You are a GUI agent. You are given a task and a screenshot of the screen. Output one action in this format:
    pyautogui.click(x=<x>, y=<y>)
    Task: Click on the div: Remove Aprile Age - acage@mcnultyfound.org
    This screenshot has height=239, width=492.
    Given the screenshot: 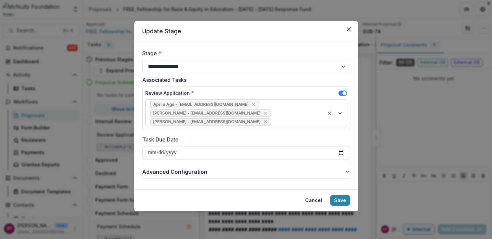 What is the action you would take?
    pyautogui.click(x=254, y=105)
    